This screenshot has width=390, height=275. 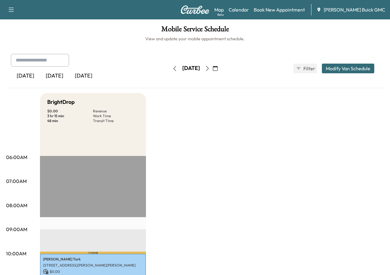 I want to click on h6: View and update your mobile appointment schedule., so click(x=195, y=39).